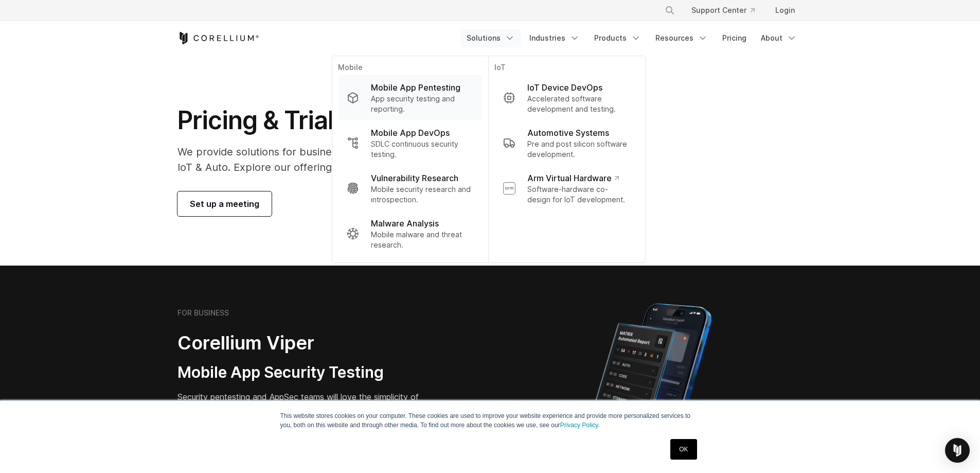 The image size is (980, 473). What do you see at coordinates (579, 104) in the screenshot?
I see `p: Accelerated software development and testing.` at bounding box center [579, 104].